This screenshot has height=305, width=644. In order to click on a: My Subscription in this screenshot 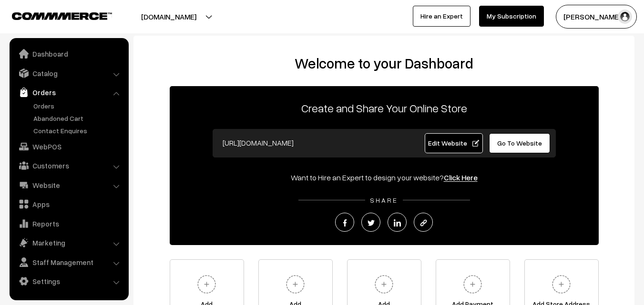, I will do `click(511, 16)`.